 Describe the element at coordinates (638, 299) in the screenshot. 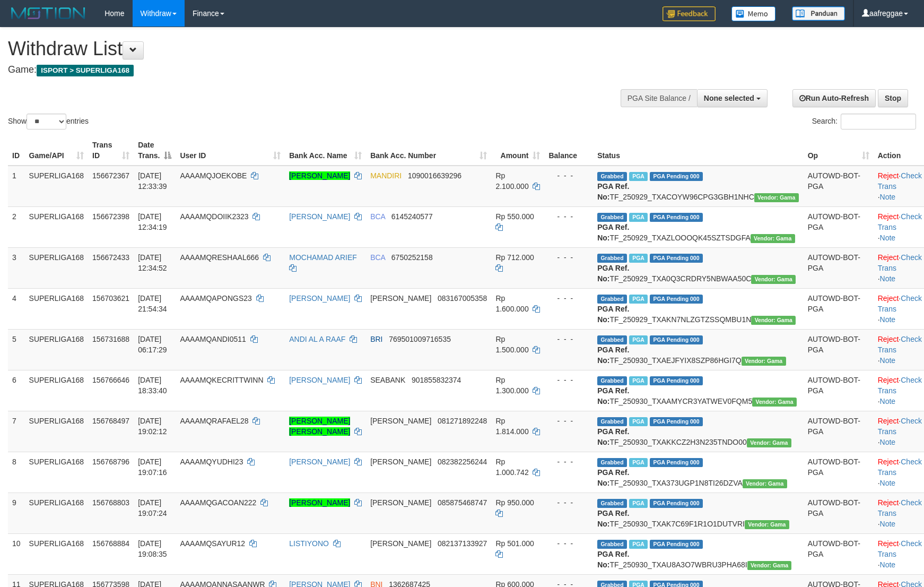

I see `span: Marked by aafchhiseyha` at that location.